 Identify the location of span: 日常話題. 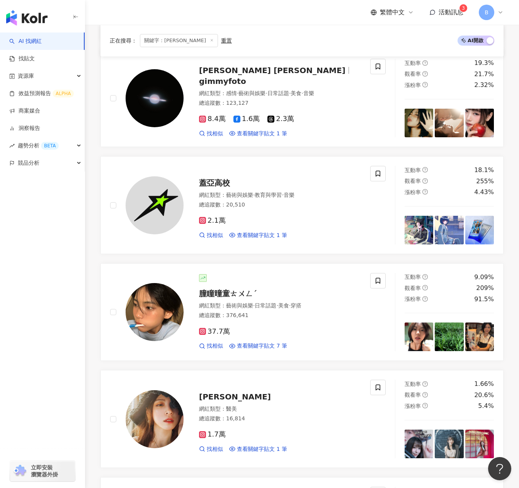
(266, 305).